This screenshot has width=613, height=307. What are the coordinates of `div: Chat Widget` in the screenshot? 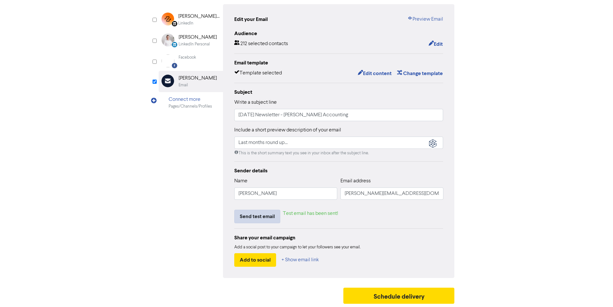 It's located at (597, 291).